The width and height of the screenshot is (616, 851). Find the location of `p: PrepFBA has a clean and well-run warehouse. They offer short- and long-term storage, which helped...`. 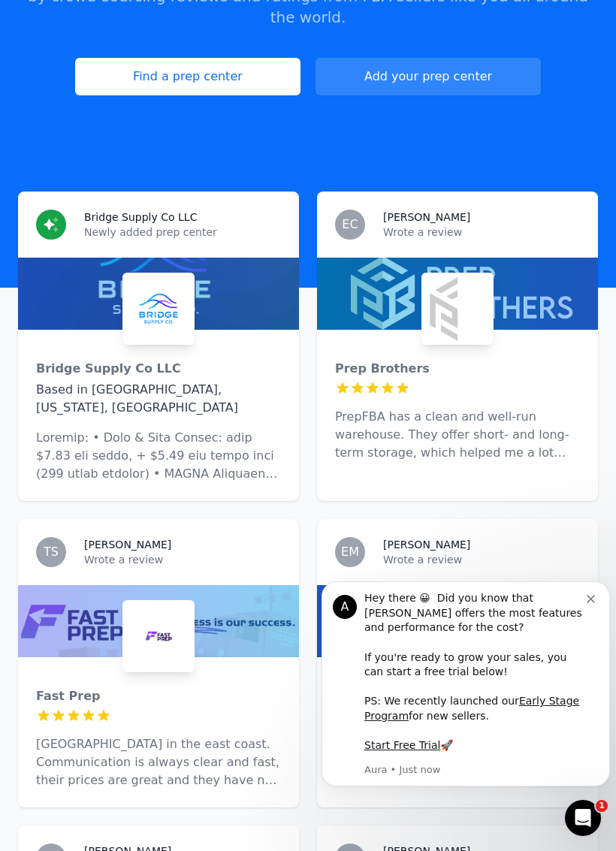

p: PrepFBA has a clean and well-run warehouse. They offer short- and long-term storage, which helped... is located at coordinates (457, 435).